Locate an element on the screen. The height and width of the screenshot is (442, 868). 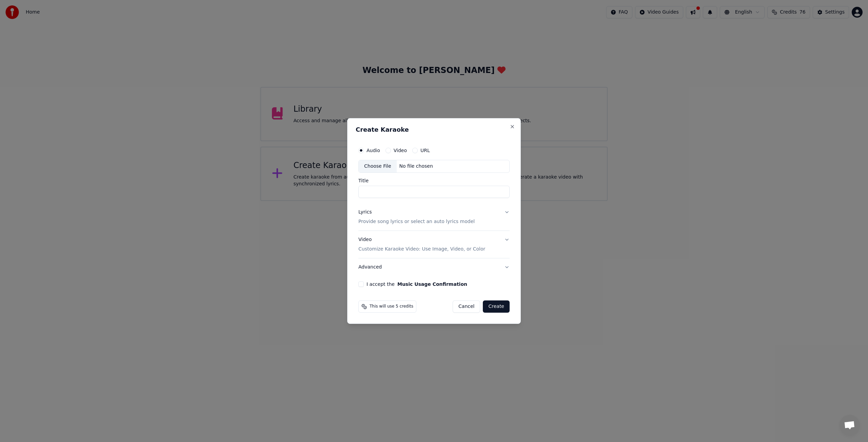
div: No file chosen is located at coordinates (416, 166).